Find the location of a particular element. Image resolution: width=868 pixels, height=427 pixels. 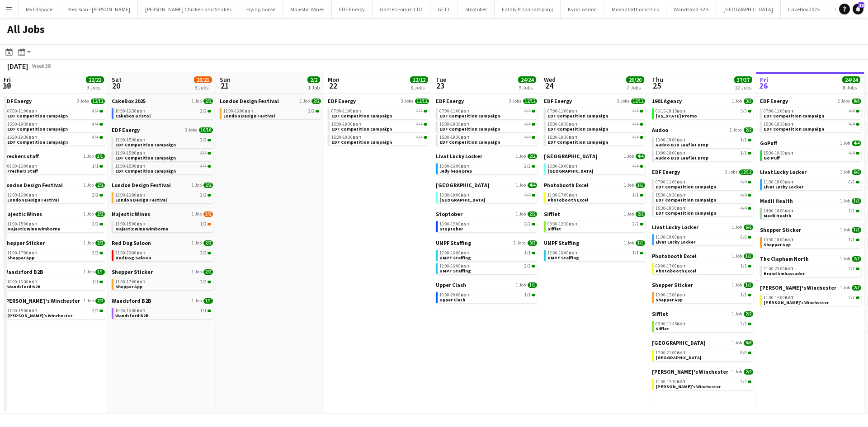

a: Majestic Wines1 Job2/2 is located at coordinates (54, 214).